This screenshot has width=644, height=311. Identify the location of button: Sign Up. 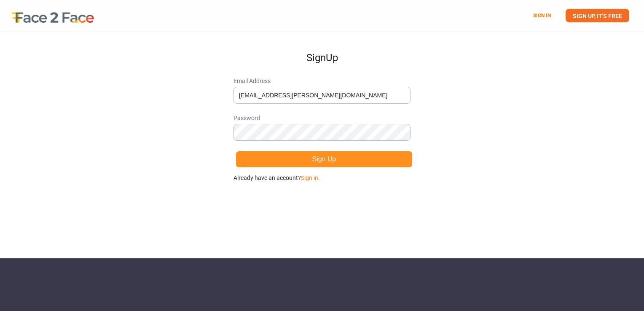
(324, 159).